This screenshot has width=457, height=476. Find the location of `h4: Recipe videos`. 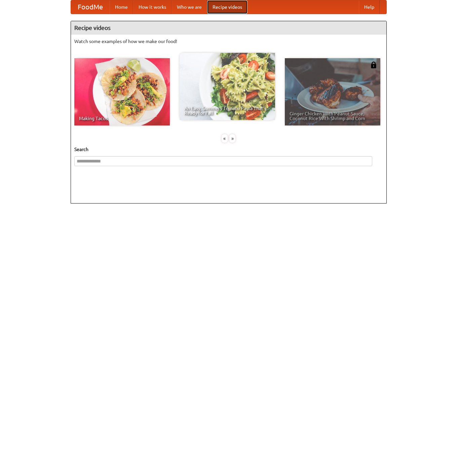

h4: Recipe videos is located at coordinates (229, 28).